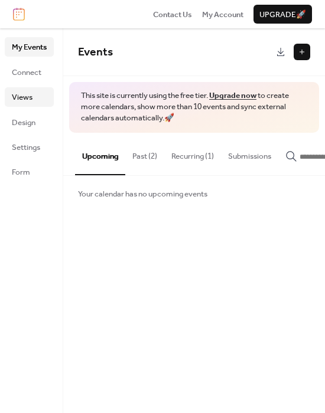 Image resolution: width=325 pixels, height=413 pixels. What do you see at coordinates (22, 97) in the screenshot?
I see `span: Views` at bounding box center [22, 97].